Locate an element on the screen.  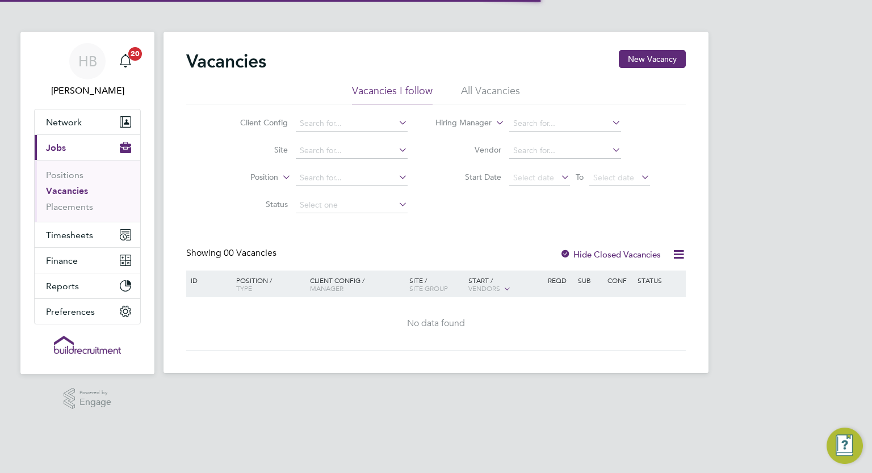
span: Powered by is located at coordinates (95, 393).